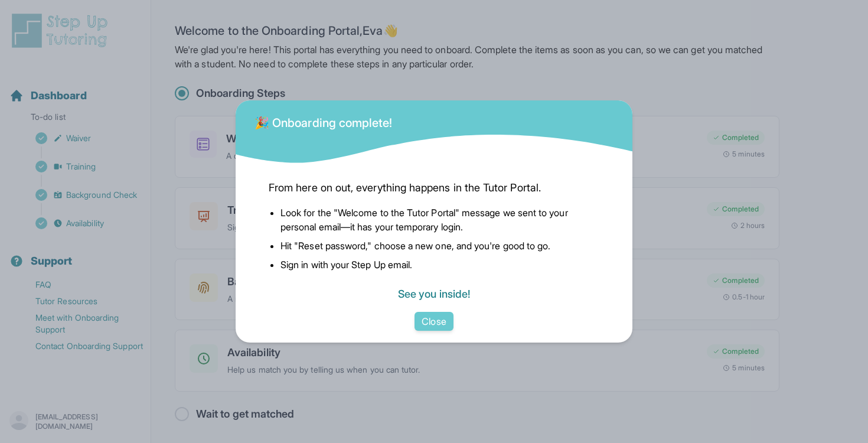 This screenshot has width=868, height=443. I want to click on div: 🎉 Onboarding complete!, so click(324, 119).